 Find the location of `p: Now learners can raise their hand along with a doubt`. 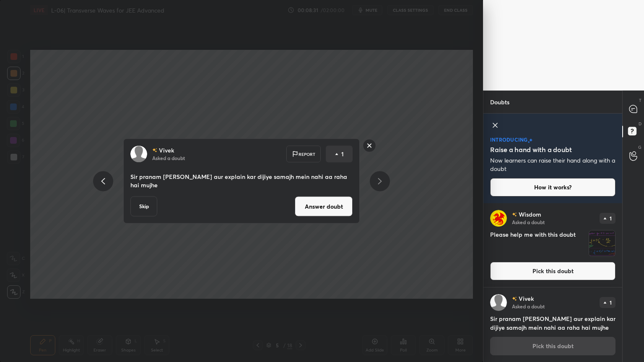

p: Now learners can raise their hand along with a doubt is located at coordinates (552, 165).